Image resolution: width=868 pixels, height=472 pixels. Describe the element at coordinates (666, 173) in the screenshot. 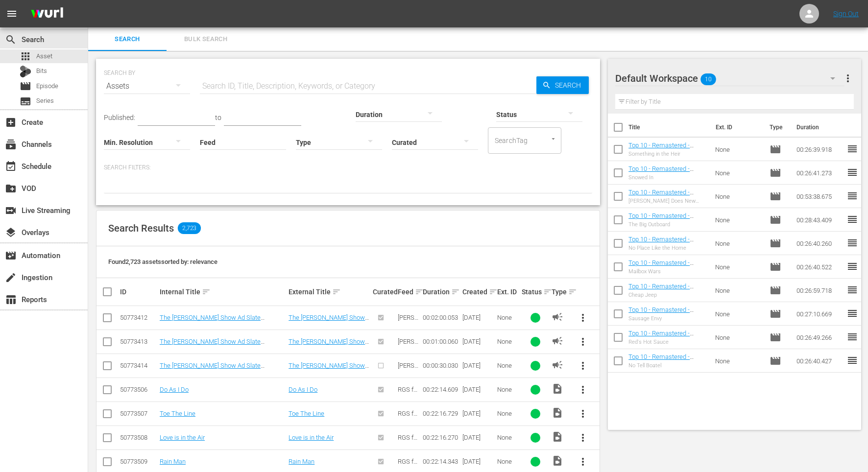

I see `a: Top 10 - Remastered - TRGS - S12E10 - Snowed In` at that location.